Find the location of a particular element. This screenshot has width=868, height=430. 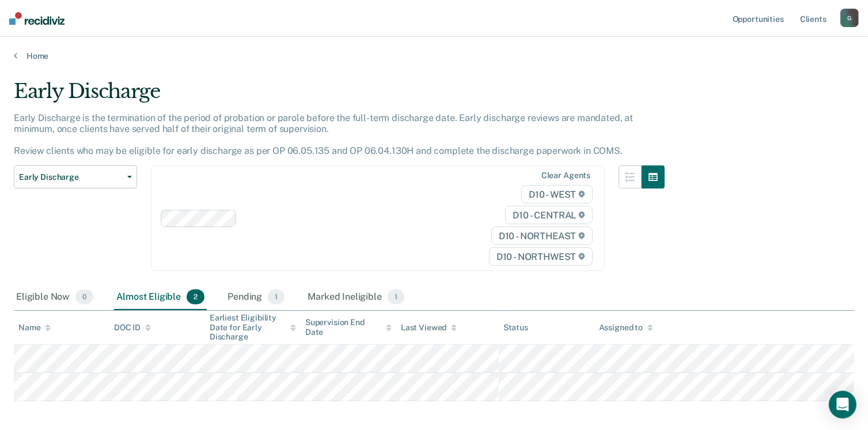

div: Assigned to is located at coordinates (626, 327).